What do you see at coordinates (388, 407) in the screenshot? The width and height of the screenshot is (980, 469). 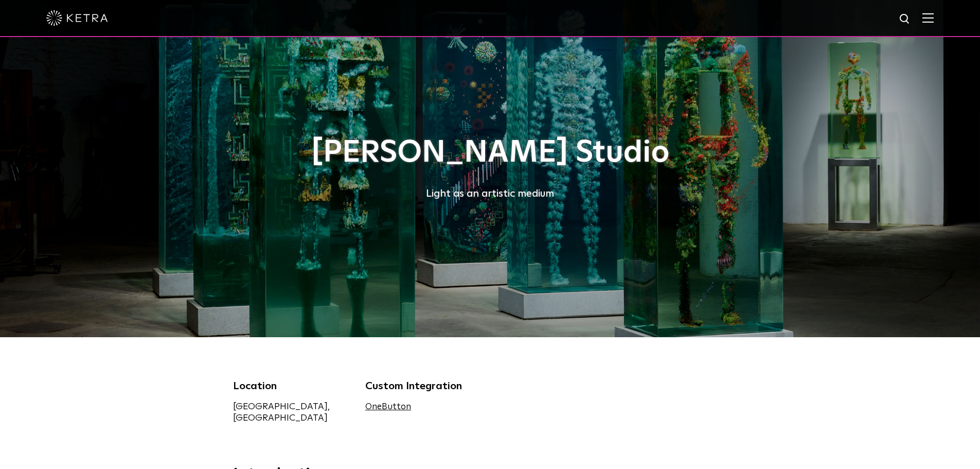 I see `a: OneButton` at bounding box center [388, 407].